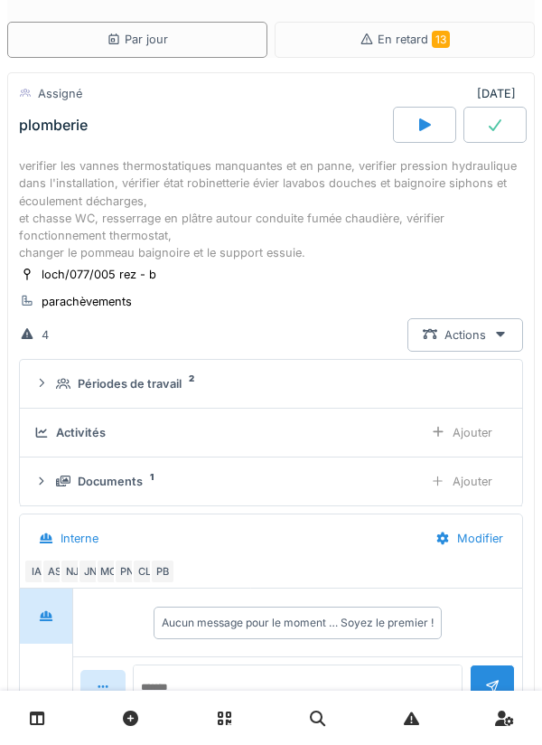  What do you see at coordinates (297, 623) in the screenshot?
I see `div: Aucun message pour le moment … Soyez le premier !` at bounding box center [297, 623].